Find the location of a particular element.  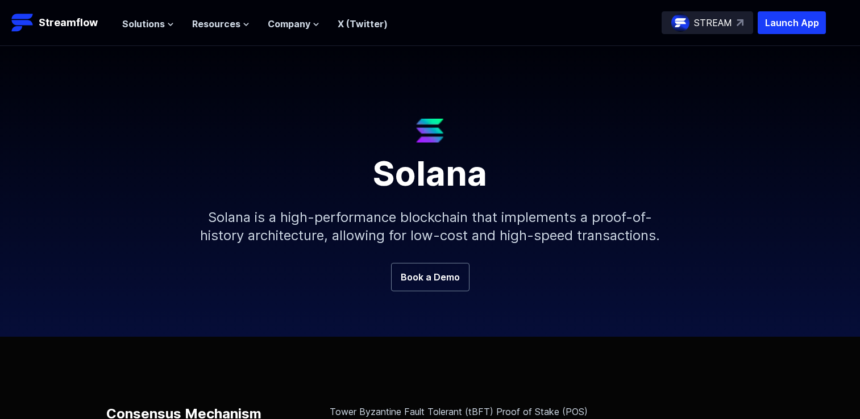

a: Book a Demo is located at coordinates (430, 277).